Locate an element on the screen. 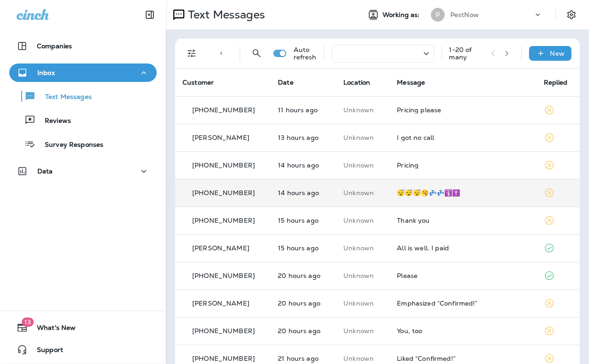 This screenshot has width=589, height=364. span: Message is located at coordinates (411, 82).